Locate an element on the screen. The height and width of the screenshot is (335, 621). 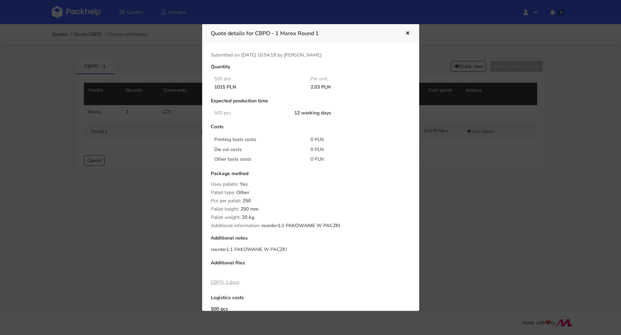
div: 12 working days is located at coordinates (346, 113).